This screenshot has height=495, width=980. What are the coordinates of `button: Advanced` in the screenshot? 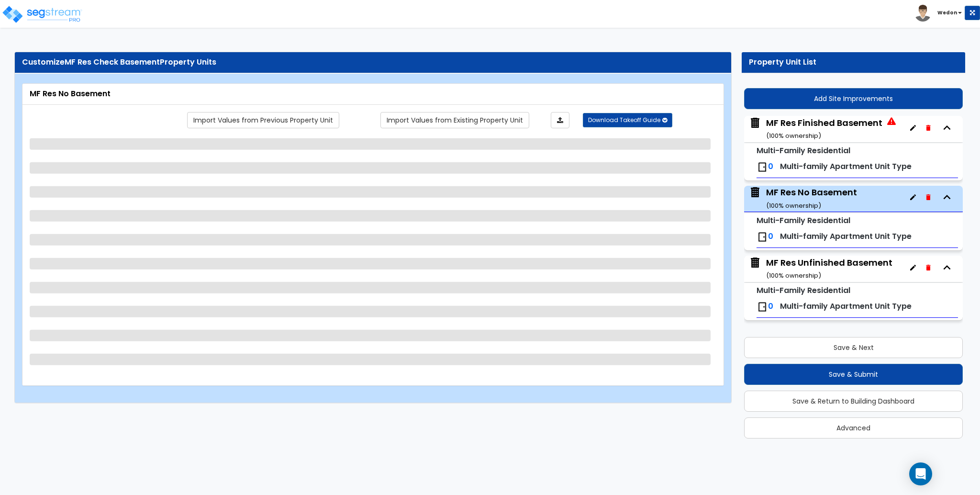 It's located at (853, 428).